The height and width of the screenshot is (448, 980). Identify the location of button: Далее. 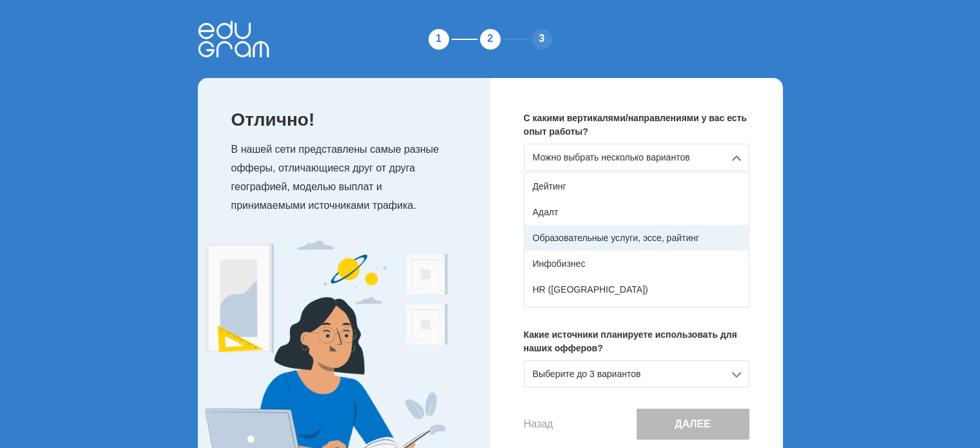
(692, 424).